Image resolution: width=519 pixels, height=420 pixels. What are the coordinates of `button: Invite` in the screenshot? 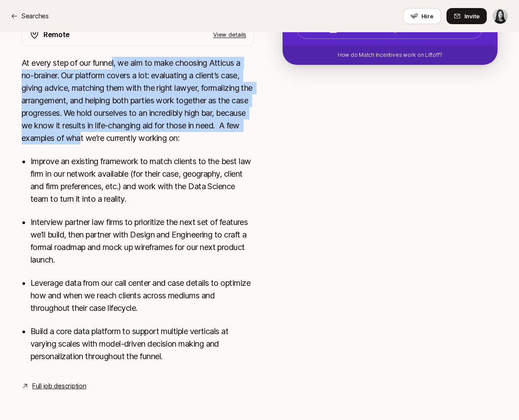 It's located at (466, 16).